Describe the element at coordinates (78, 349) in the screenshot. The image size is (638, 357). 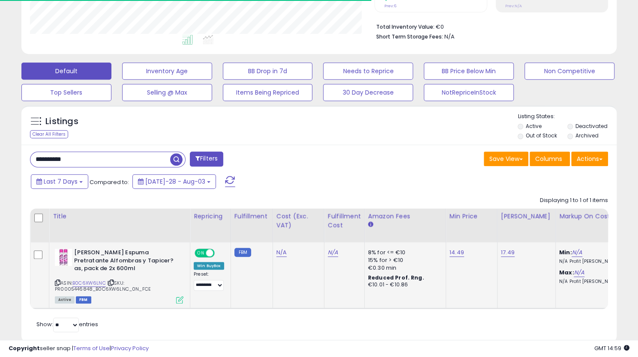
I see `div: seller snap | |` at that location.